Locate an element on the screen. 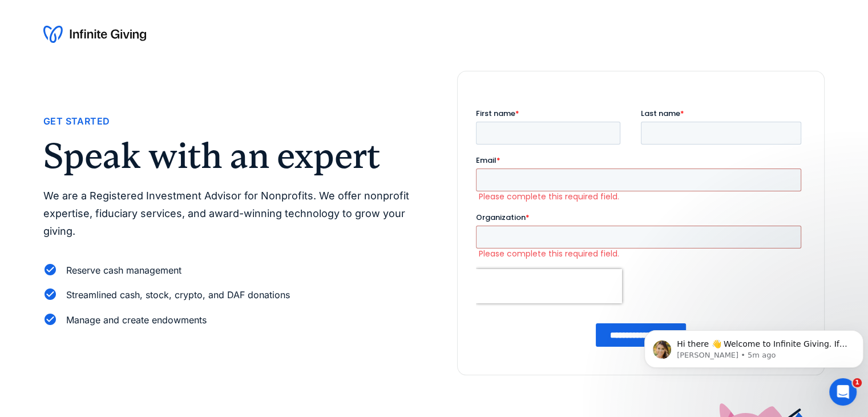 The height and width of the screenshot is (417, 868). div: Streamlined cash, stock, crypto, and DAF donations is located at coordinates (178, 295).